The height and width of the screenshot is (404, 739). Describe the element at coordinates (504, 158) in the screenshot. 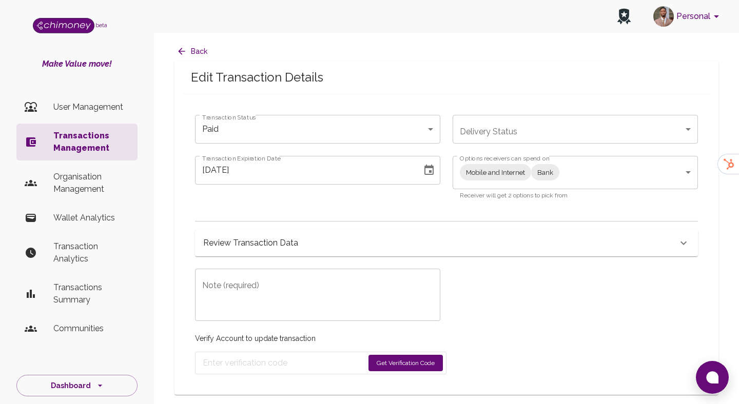

I see `label: Options receivers can spend on` at that location.